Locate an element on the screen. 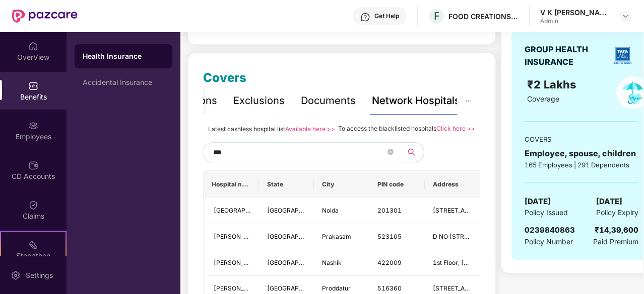 The image size is (644, 294). div: Health Insurance is located at coordinates (123, 57).